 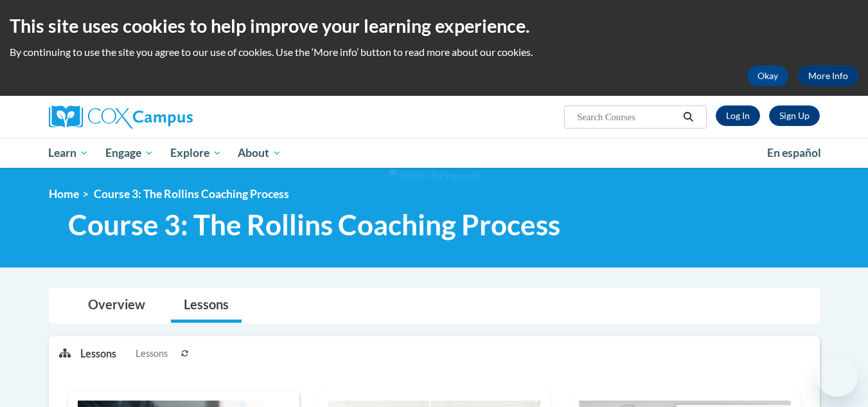 I want to click on a: Log In, so click(x=737, y=116).